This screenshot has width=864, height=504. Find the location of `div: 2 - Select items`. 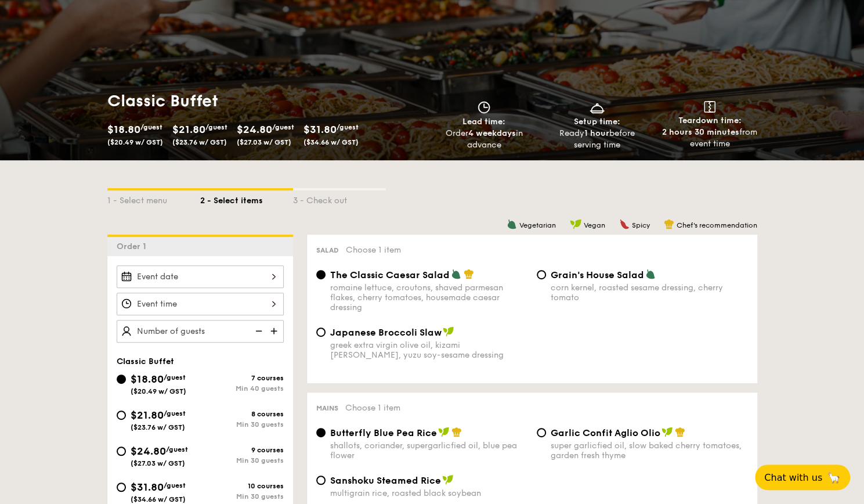

div: 2 - Select items is located at coordinates (247, 199).